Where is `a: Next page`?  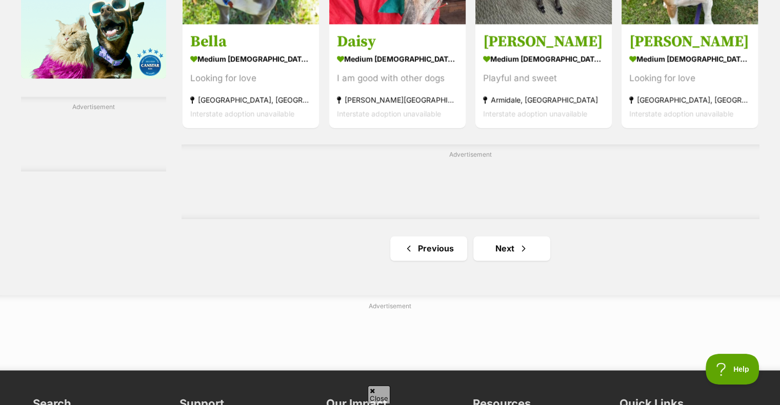 a: Next page is located at coordinates (512, 249).